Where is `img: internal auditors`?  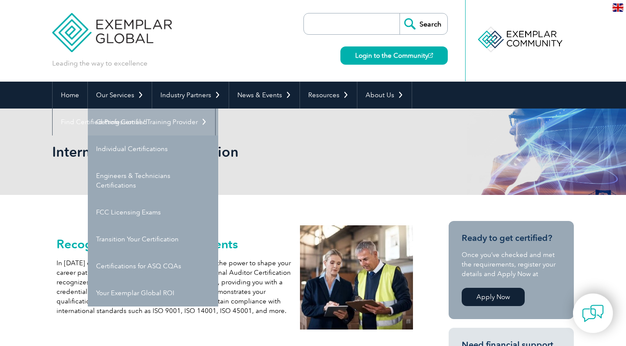 img: internal auditors is located at coordinates (356, 278).